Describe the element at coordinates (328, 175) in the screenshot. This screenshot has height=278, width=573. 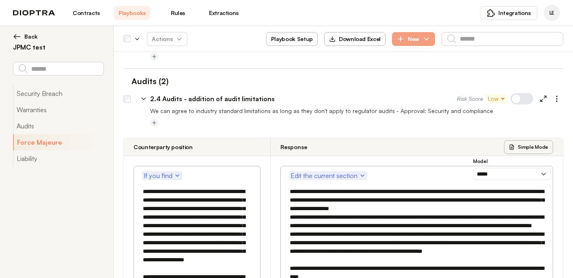
I see `span: Edit the current section` at that location.